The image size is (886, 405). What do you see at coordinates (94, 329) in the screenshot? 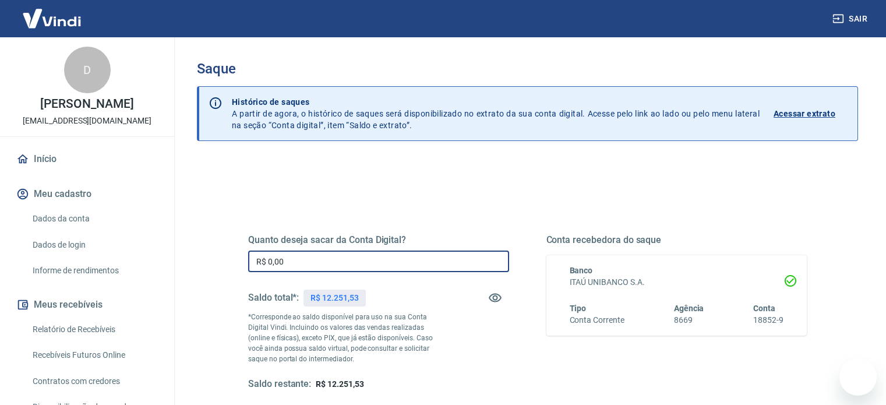
I see `a: Relatório de Recebíveis` at bounding box center [94, 329].